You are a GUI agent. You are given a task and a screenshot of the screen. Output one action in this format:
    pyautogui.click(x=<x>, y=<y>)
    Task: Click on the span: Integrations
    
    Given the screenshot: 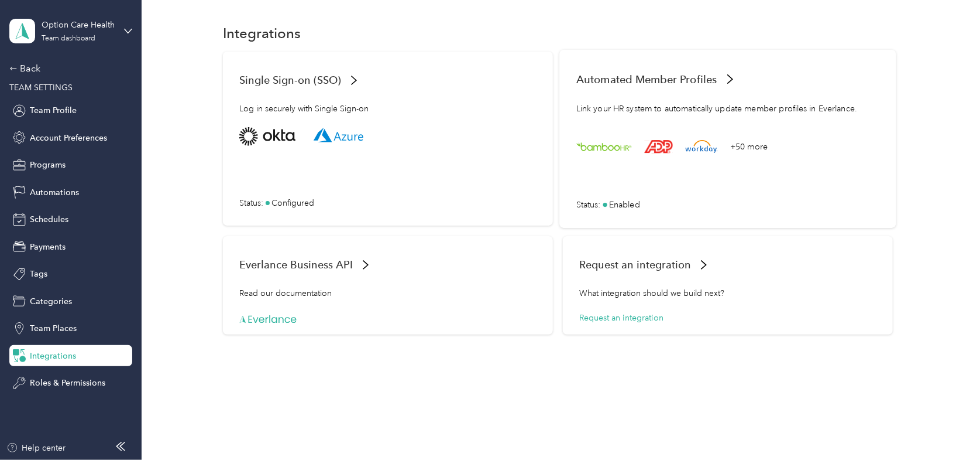 What is the action you would take?
    pyautogui.click(x=53, y=355)
    